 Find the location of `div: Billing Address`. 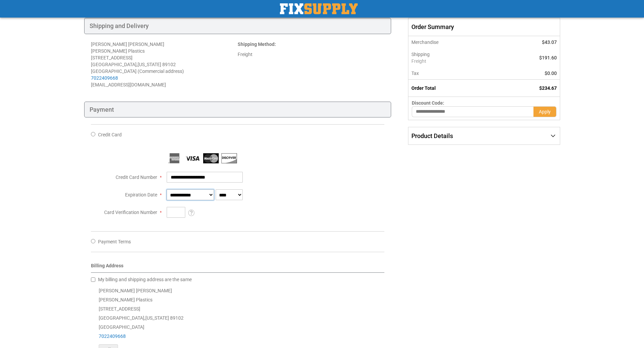

div: Billing Address is located at coordinates (237, 268).